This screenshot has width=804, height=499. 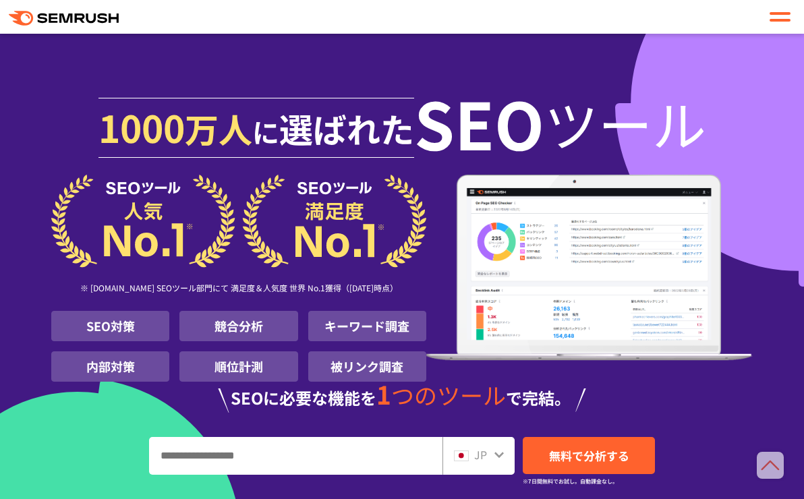 What do you see at coordinates (367, 366) in the screenshot?
I see `li: 被リンク調査` at bounding box center [367, 366].